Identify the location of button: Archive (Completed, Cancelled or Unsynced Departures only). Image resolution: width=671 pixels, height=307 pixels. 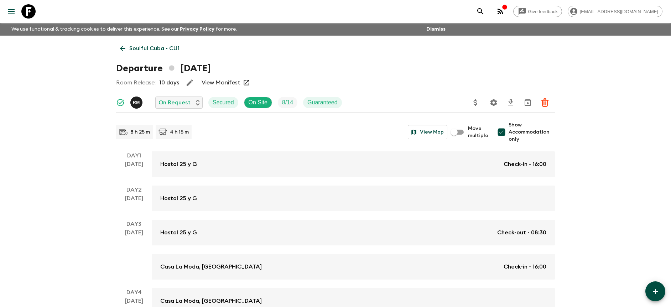
(528, 103).